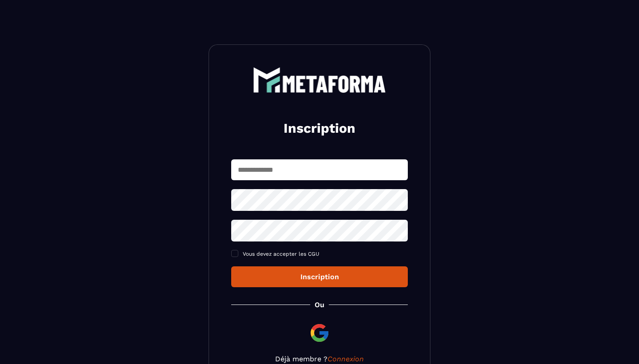 The width and height of the screenshot is (639, 364). What do you see at coordinates (346, 358) in the screenshot?
I see `a: Connexion` at bounding box center [346, 358].